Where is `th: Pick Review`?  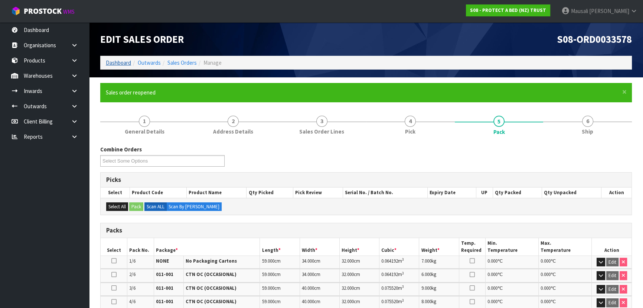 th: Pick Review is located at coordinates (318, 192).